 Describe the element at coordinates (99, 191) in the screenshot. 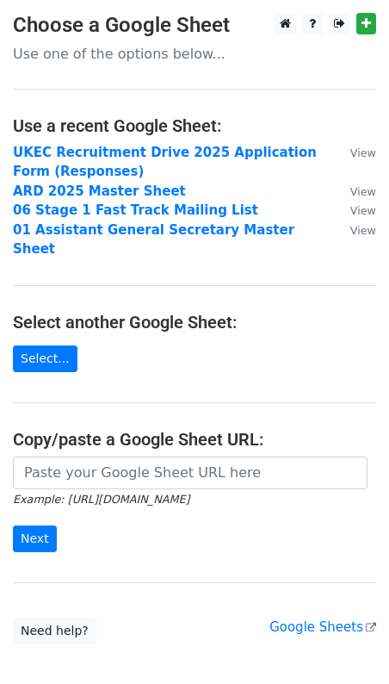

I see `a: ARD 2025 Master Sheet` at that location.